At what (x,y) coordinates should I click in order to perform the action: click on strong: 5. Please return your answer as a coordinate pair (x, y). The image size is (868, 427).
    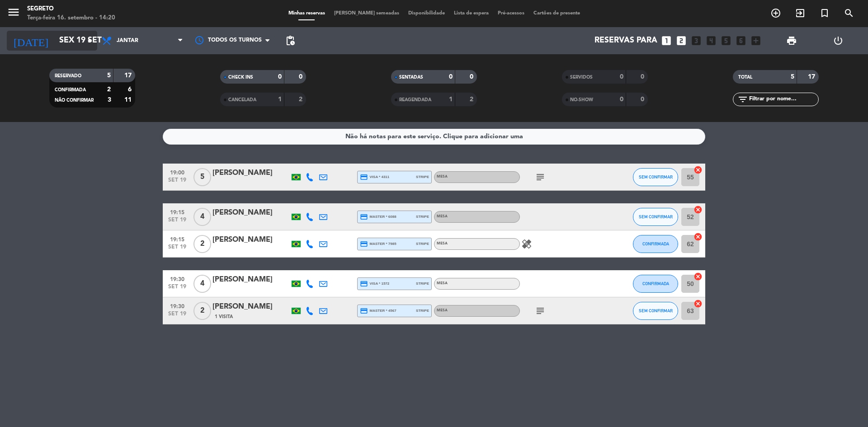
    Looking at the image, I should click on (109, 75).